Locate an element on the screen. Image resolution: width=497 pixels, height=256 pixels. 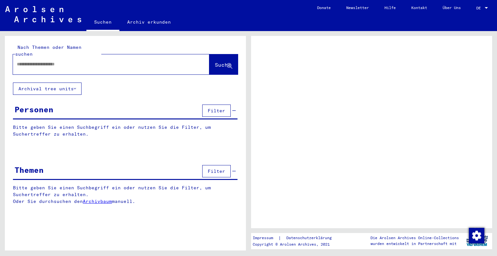
a: Impressum is located at coordinates (265, 238).